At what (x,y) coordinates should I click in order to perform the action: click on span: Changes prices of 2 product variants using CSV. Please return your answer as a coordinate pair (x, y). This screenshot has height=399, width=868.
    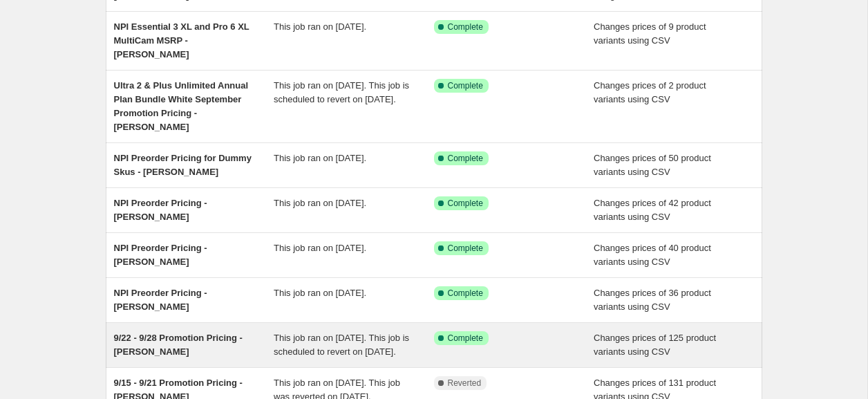
    Looking at the image, I should click on (650, 92).